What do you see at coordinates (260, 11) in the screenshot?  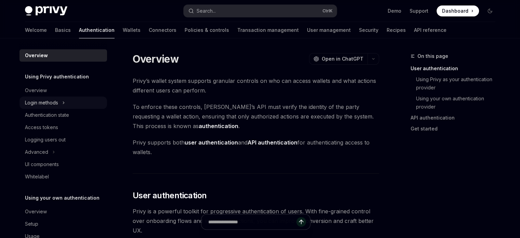 I see `button: Search...CtrlK` at bounding box center [260, 11].